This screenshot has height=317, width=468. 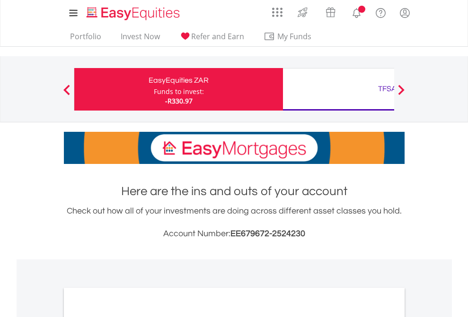 I want to click on span: Refer and Earn, so click(x=217, y=36).